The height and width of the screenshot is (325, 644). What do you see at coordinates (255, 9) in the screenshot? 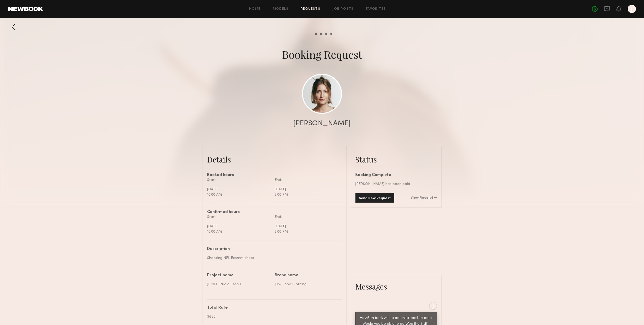
I see `a: Home` at bounding box center [255, 9].